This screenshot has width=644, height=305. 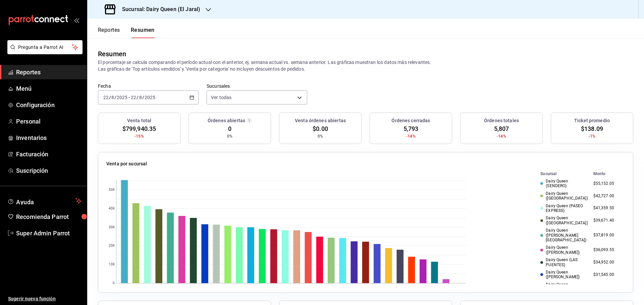 What do you see at coordinates (44, 52) in the screenshot?
I see `a: Pregunta a Parrot AI` at bounding box center [44, 52].